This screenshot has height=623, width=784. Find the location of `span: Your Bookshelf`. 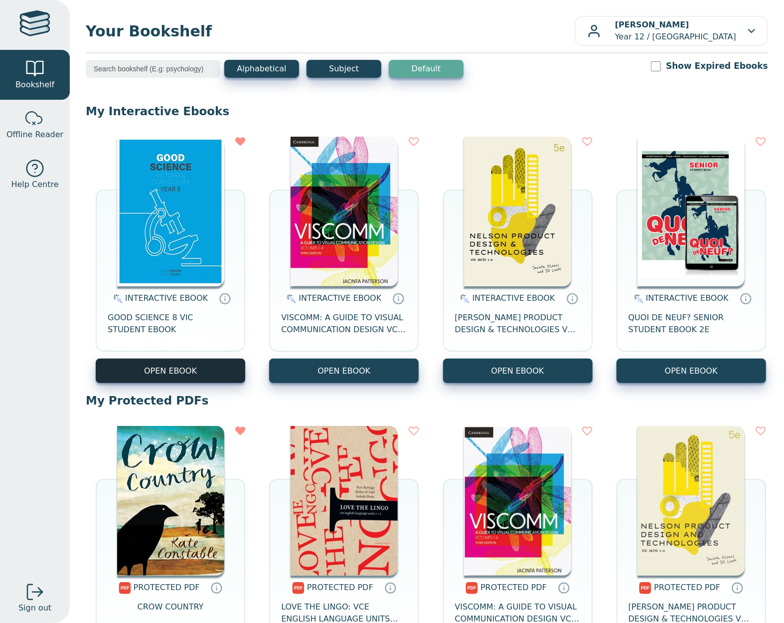

span: Your Bookshelf is located at coordinates (330, 31).